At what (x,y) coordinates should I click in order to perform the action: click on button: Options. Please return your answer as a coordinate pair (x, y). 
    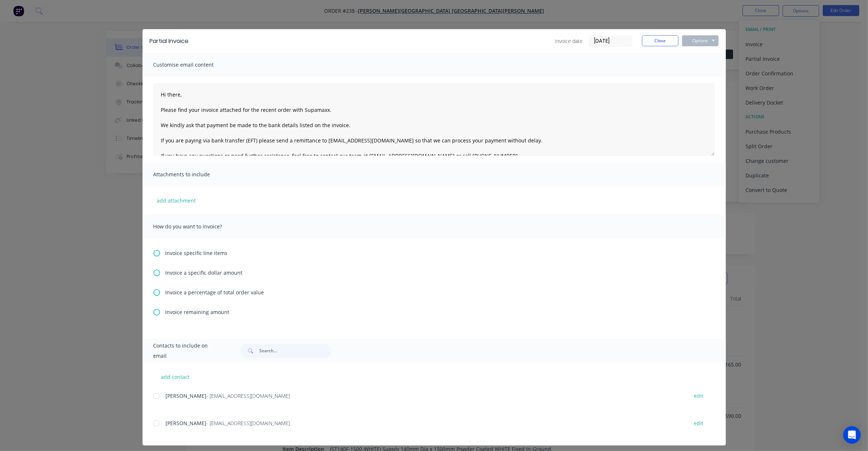
    Looking at the image, I should click on (700, 41).